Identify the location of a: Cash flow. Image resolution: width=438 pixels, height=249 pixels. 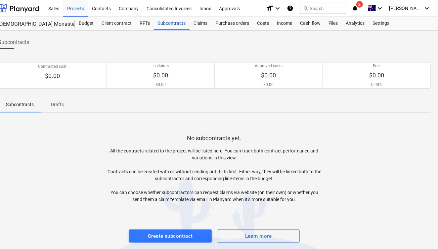
(311, 24).